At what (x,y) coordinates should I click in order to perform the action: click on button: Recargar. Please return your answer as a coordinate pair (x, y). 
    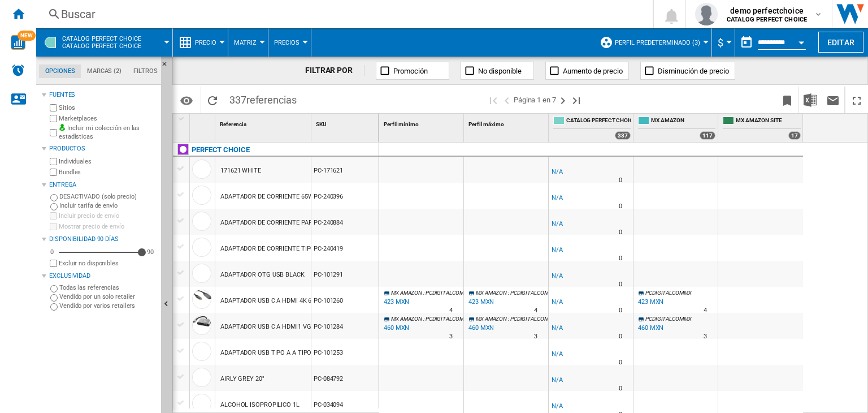
    Looking at the image, I should click on (213, 99).